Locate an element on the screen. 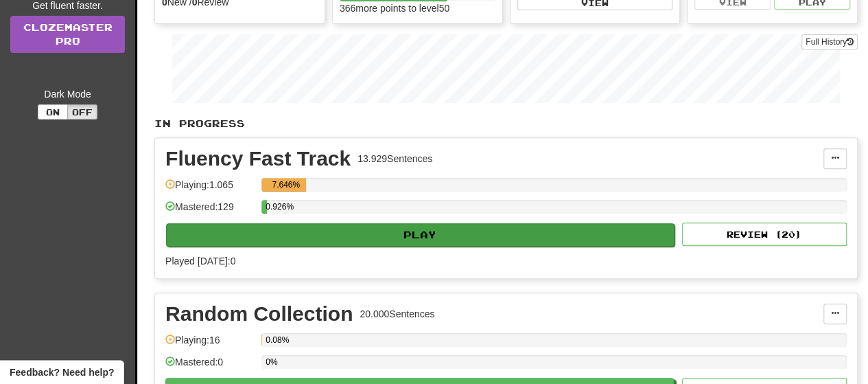  div: 7.646% is located at coordinates (286, 185).